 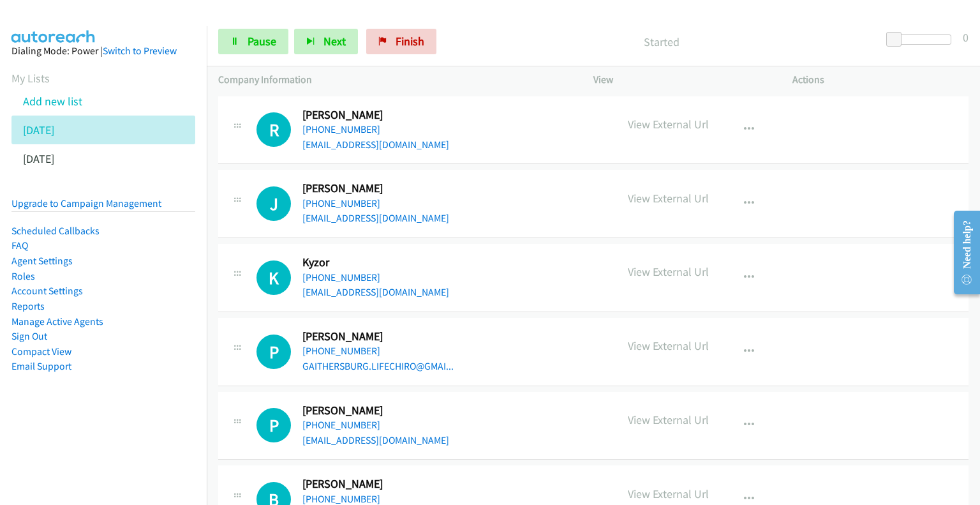 I want to click on div: Delay between calls (in seconds), so click(x=922, y=39).